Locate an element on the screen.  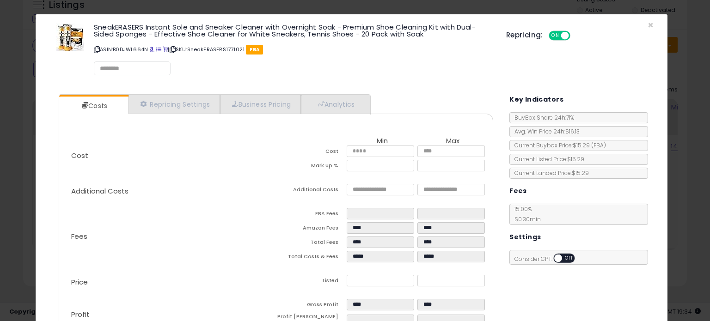
h5: Settings is located at coordinates (525, 237).